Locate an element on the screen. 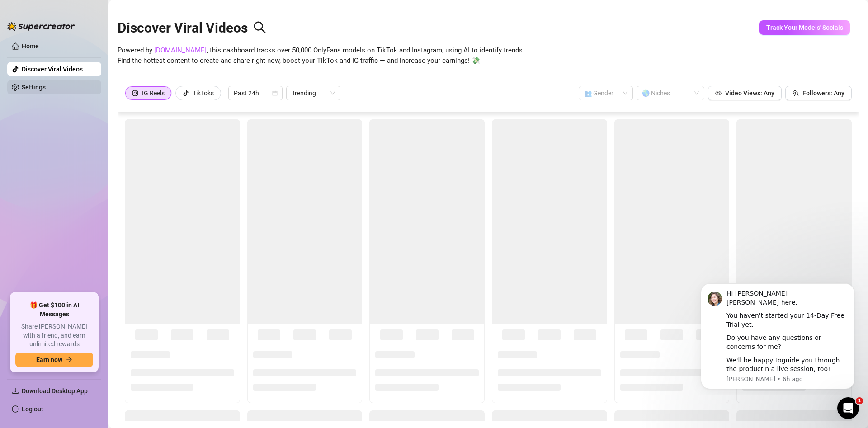 Image resolution: width=868 pixels, height=428 pixels. img: Profile image for Ella is located at coordinates (28, 24).